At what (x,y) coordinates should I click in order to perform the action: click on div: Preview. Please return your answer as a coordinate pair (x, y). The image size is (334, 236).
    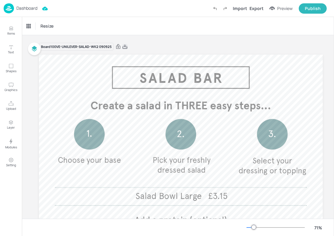
    Looking at the image, I should click on (285, 9).